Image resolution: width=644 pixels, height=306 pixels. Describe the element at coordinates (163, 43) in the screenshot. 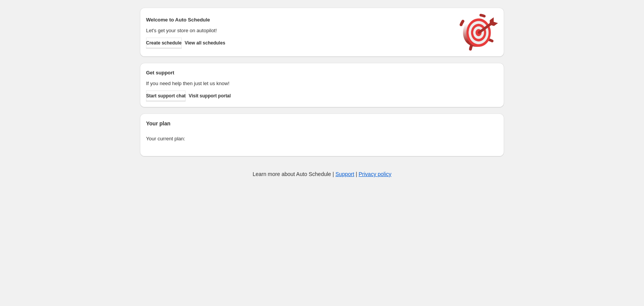

I see `span: Create schedule` at that location.